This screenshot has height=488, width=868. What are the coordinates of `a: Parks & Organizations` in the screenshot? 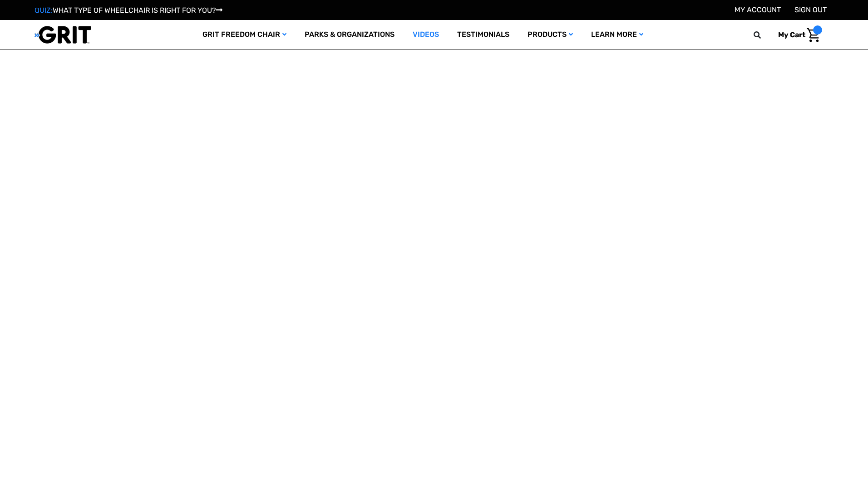 It's located at (350, 35).